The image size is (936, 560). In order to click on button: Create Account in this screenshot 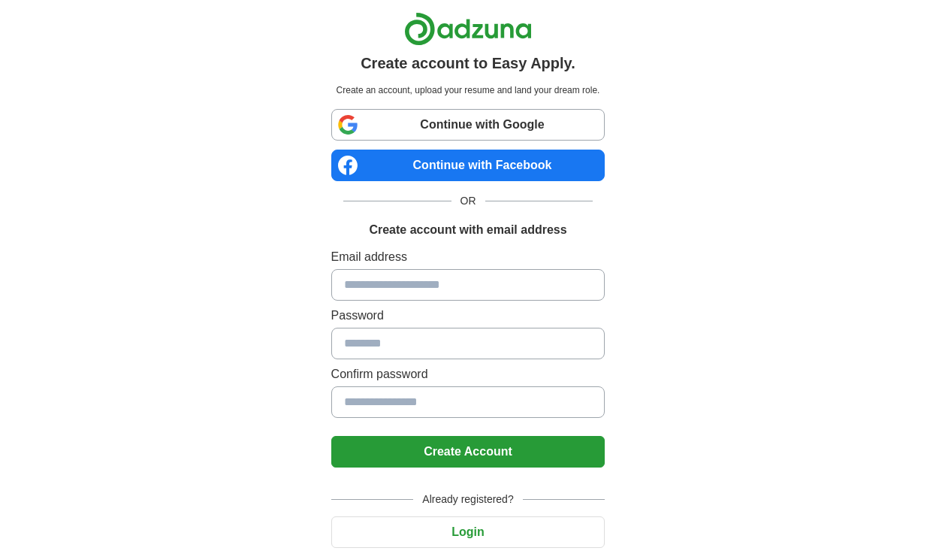, I will do `click(468, 452)`.